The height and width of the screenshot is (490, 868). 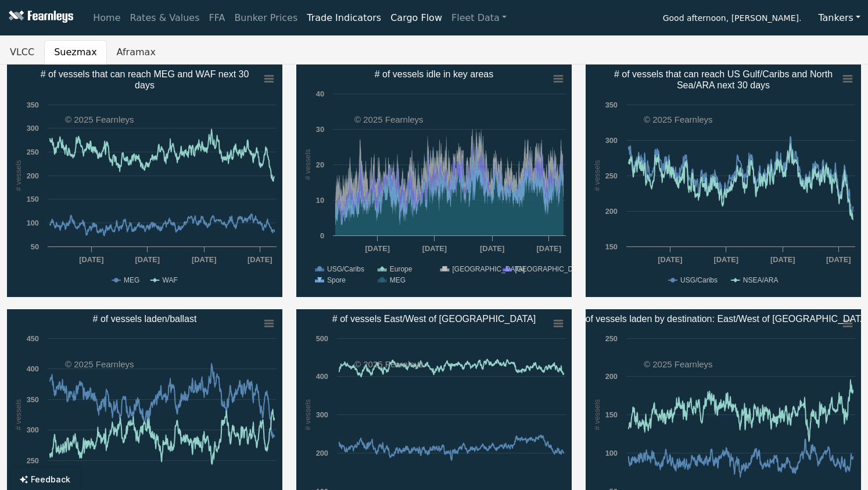 I want to click on text: 450, so click(x=33, y=338).